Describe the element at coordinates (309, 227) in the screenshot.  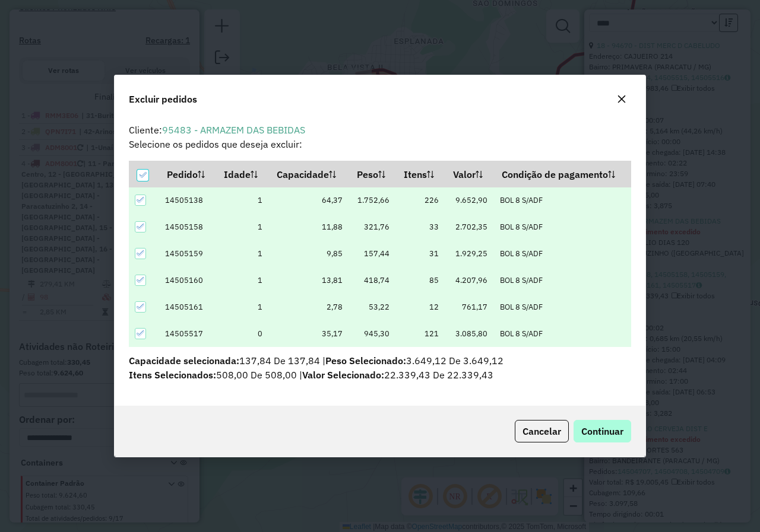
I see `td: 11,88` at that location.